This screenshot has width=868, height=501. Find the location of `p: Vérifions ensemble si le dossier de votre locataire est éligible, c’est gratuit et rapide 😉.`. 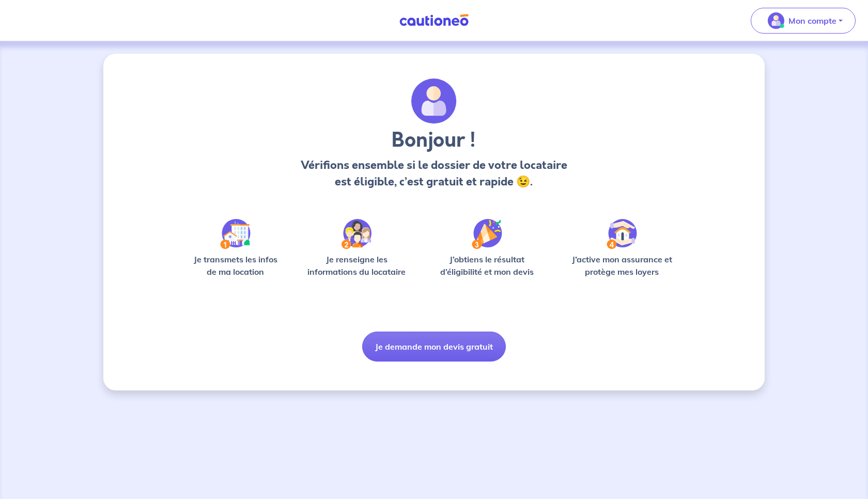

p: Vérifions ensemble si le dossier de votre locataire est éligible, c’est gratuit et rapide 😉. is located at coordinates (434, 174).